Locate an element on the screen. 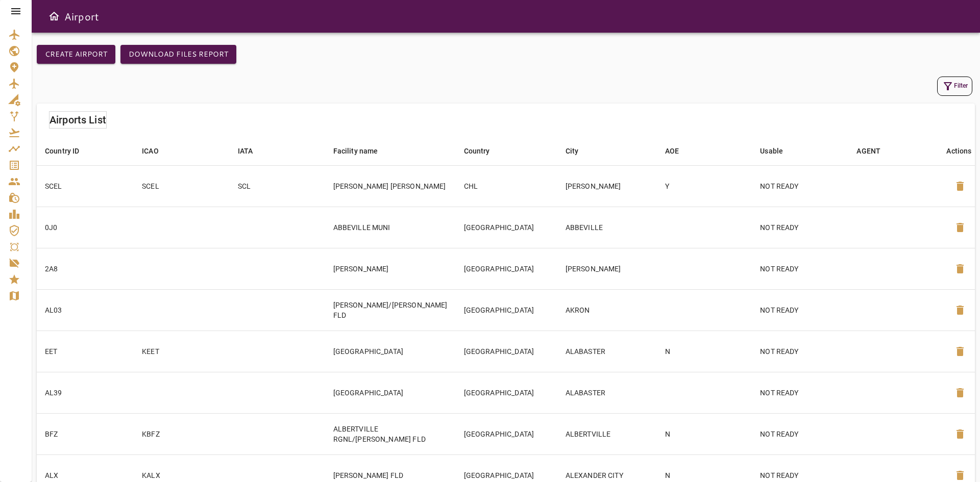 The height and width of the screenshot is (482, 980). div: City is located at coordinates (572, 151).